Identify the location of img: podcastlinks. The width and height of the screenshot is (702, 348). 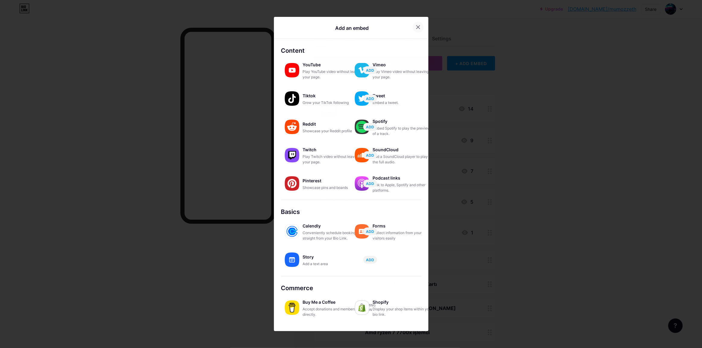
(362, 184).